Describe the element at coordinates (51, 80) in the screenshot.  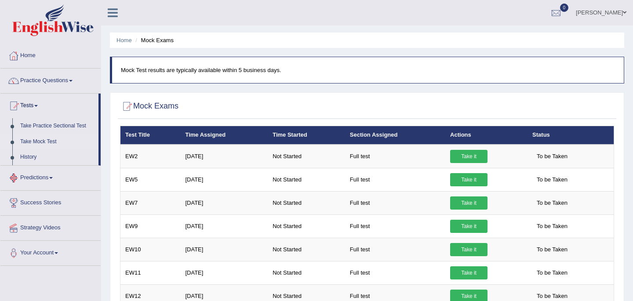
I see `a: Practice Questions` at that location.